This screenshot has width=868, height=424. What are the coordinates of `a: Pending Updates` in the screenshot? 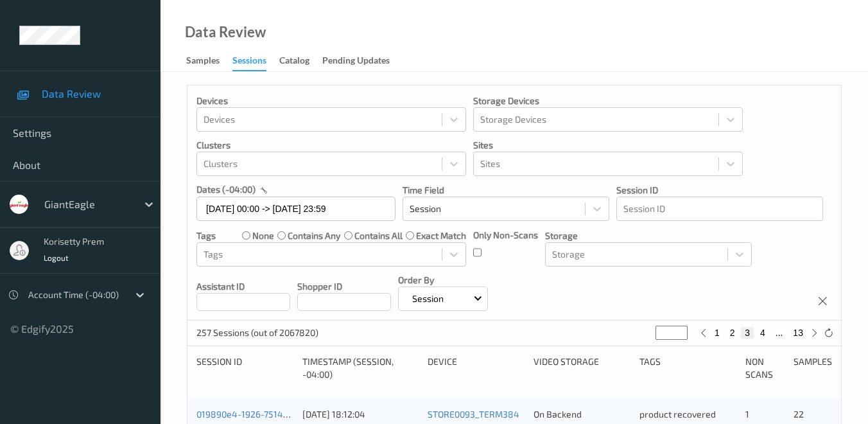 It's located at (362, 61).